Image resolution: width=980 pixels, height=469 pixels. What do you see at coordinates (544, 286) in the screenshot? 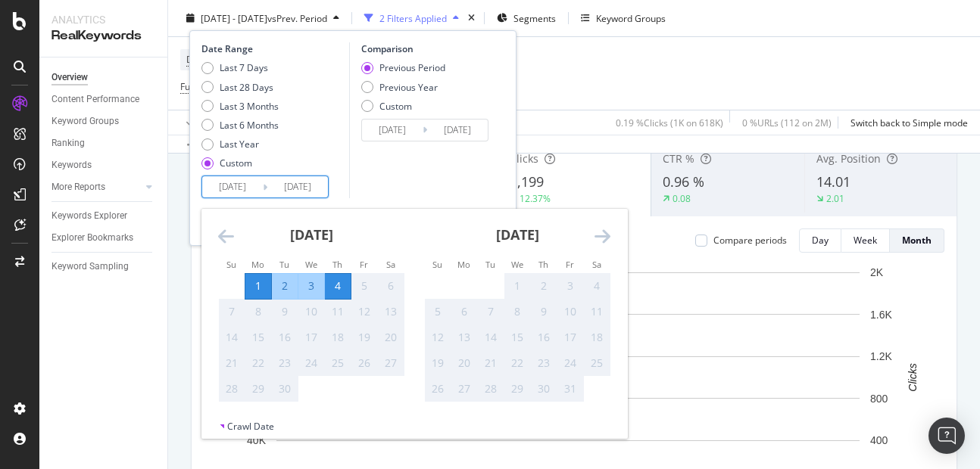
I see `div: 2` at bounding box center [544, 286].